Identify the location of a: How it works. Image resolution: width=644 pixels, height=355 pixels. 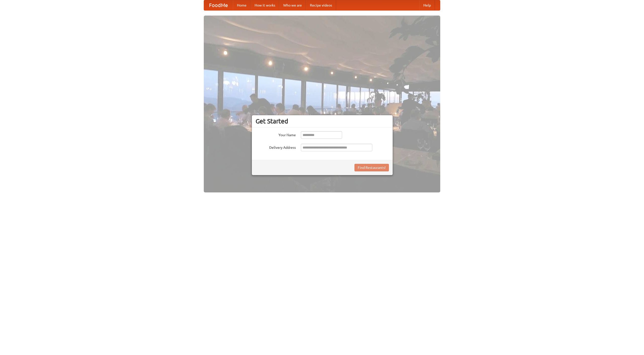
(265, 5).